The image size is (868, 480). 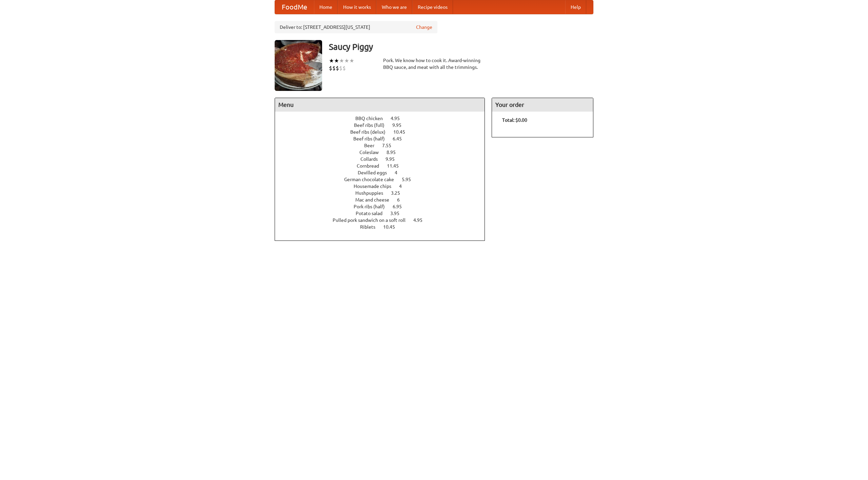 I want to click on span: Beer, so click(x=372, y=146).